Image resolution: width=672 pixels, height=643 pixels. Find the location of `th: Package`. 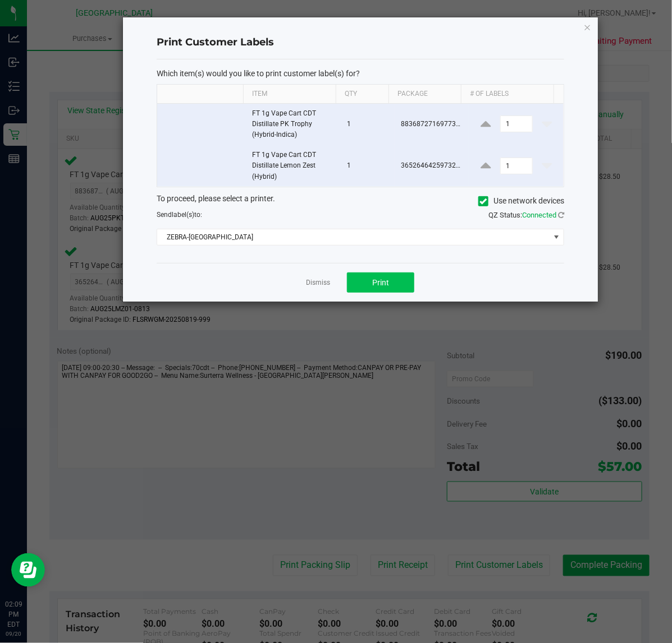

th: Package is located at coordinates (425, 94).